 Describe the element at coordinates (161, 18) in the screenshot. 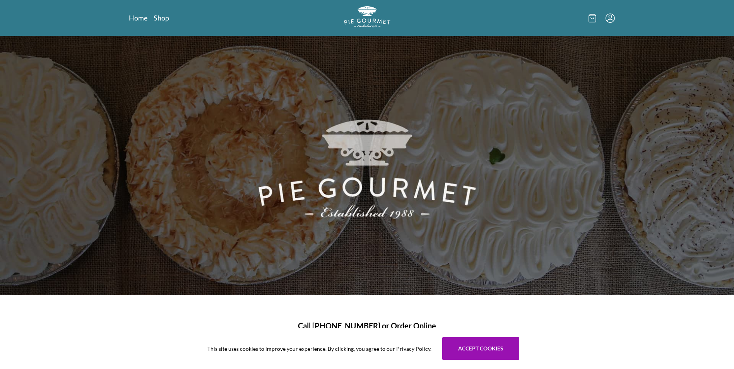

I see `a: Shop` at that location.